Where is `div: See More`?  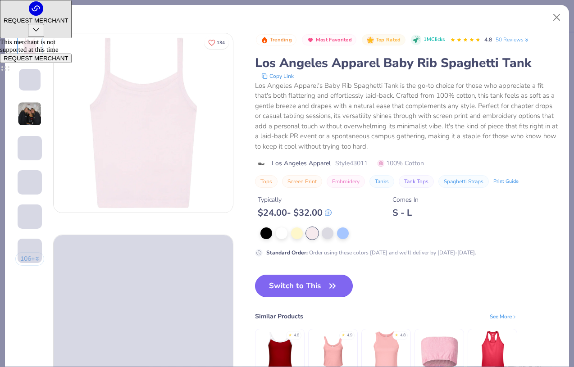
div: See More is located at coordinates (504, 317).